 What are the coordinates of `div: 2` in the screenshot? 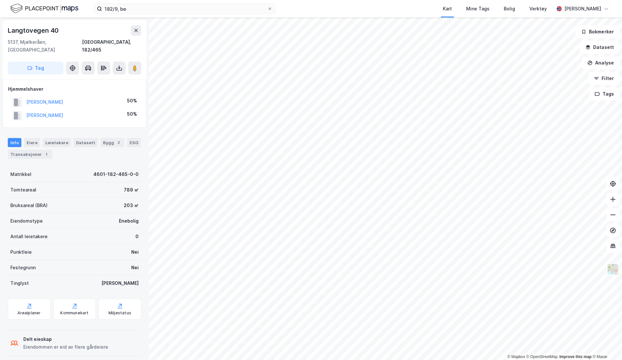 It's located at (119, 142).